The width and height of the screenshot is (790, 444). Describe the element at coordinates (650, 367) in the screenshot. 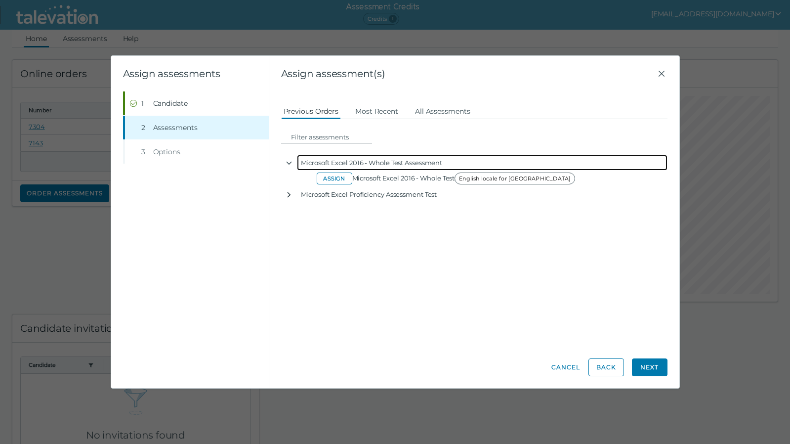

I see `button: Next` at that location.